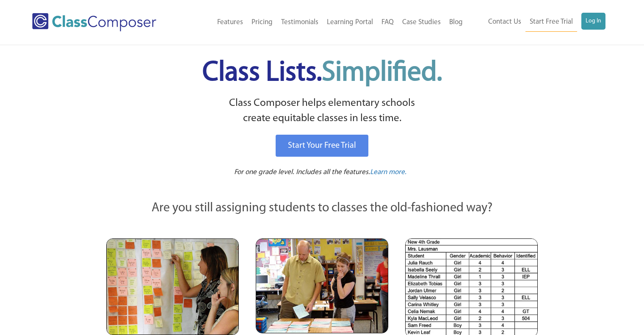  What do you see at coordinates (322, 286) in the screenshot?
I see `img: Blue and Pink Paper Cards` at bounding box center [322, 286].